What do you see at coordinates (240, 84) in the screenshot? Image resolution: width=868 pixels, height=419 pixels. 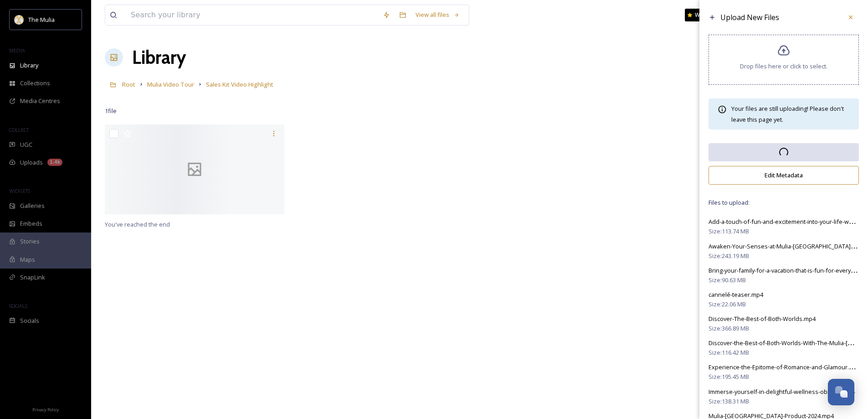 I see `a: Sales Kit Video Highlight` at bounding box center [240, 84].